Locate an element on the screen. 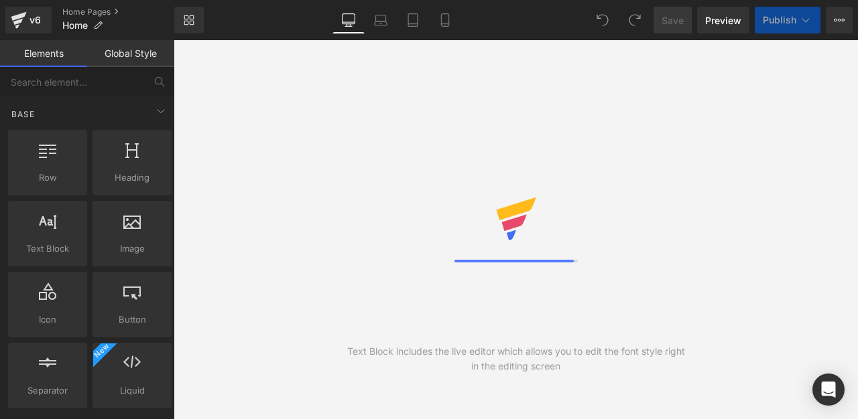 The width and height of the screenshot is (858, 419). span: Save is located at coordinates (672, 20).